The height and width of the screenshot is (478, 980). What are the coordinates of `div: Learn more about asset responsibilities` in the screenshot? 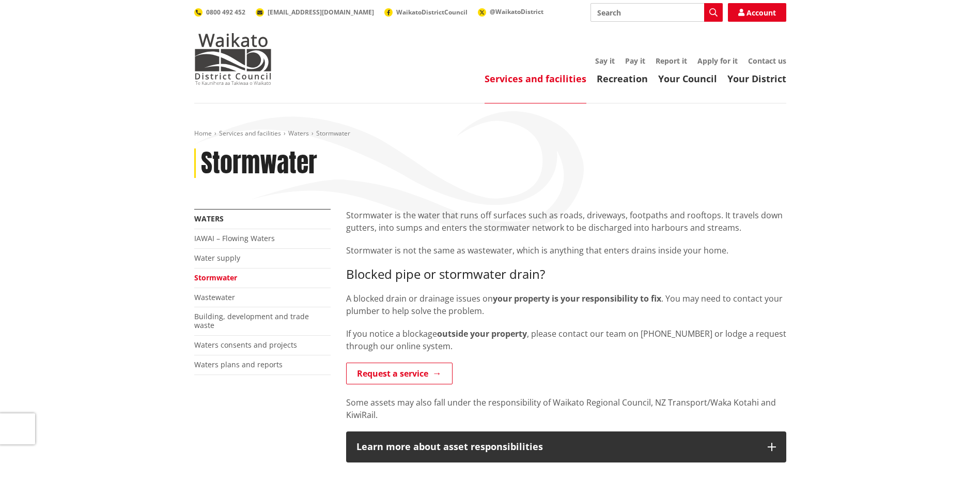 It's located at (557, 446).